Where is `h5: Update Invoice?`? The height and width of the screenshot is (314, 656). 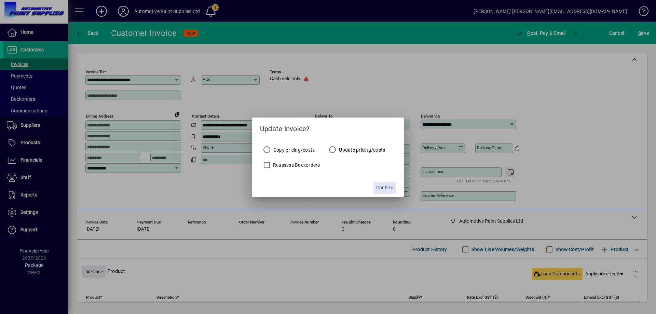 h5: Update Invoice? is located at coordinates (328, 128).